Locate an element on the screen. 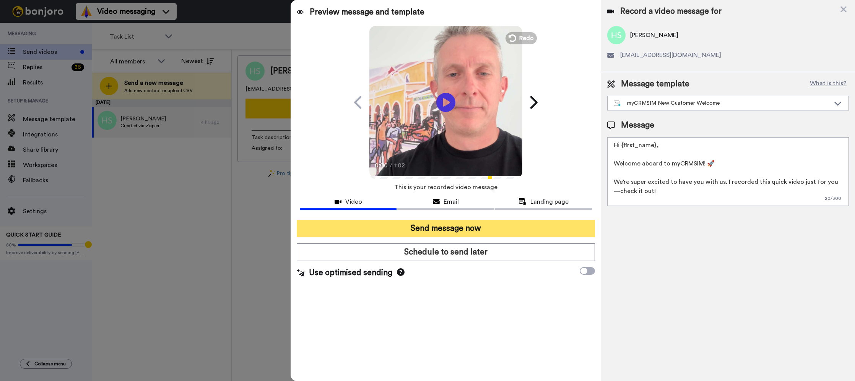  span: This is your recorded video message is located at coordinates (446, 187).